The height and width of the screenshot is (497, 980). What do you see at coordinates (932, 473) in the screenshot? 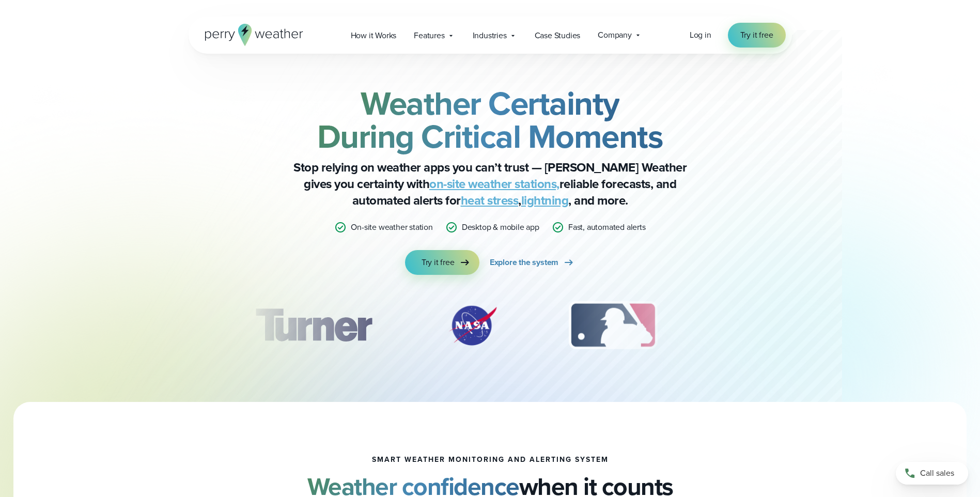
I see `a: Call sales` at bounding box center [932, 473].